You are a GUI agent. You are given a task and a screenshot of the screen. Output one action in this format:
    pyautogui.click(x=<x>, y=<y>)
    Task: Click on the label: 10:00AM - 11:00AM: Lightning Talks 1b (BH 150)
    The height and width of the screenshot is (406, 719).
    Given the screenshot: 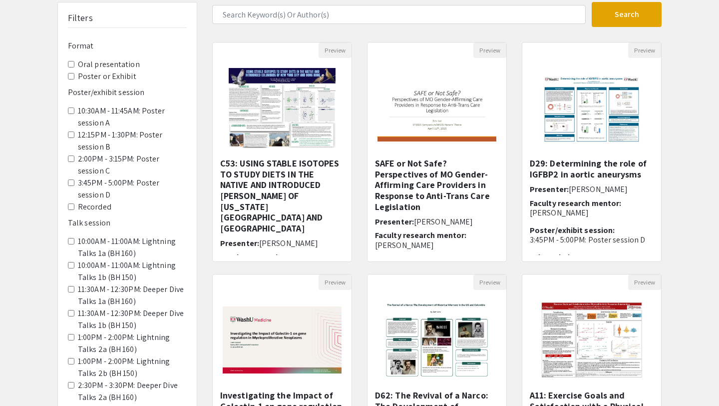 What is the action you would take?
    pyautogui.click(x=132, y=271)
    